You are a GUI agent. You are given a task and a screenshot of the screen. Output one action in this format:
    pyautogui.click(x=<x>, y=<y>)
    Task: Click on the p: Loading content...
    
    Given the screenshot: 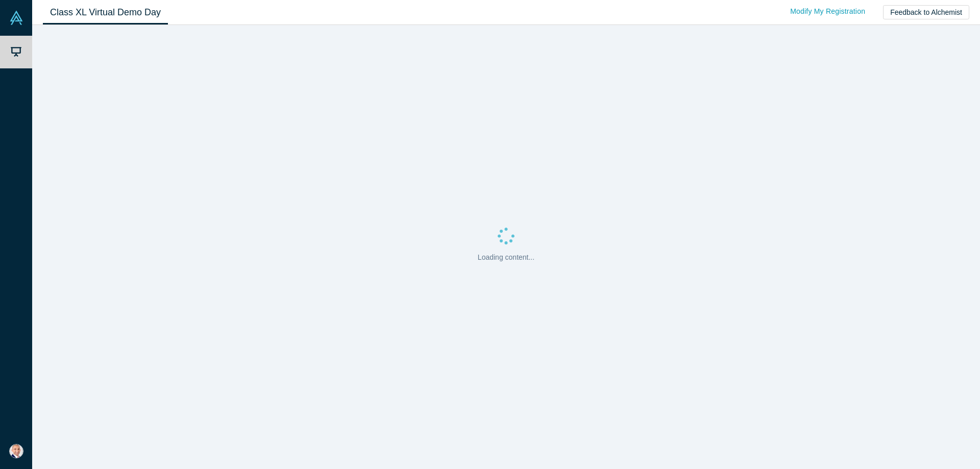 What is the action you would take?
    pyautogui.click(x=505, y=257)
    